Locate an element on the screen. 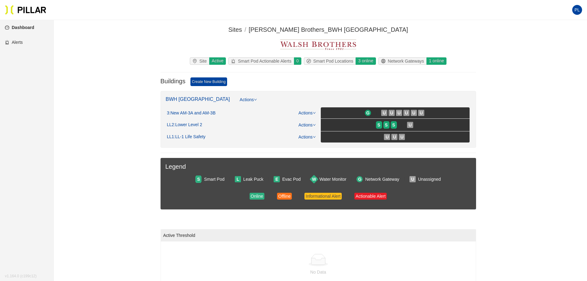 The image size is (587, 281). div: Actionable Alert is located at coordinates (371, 196).